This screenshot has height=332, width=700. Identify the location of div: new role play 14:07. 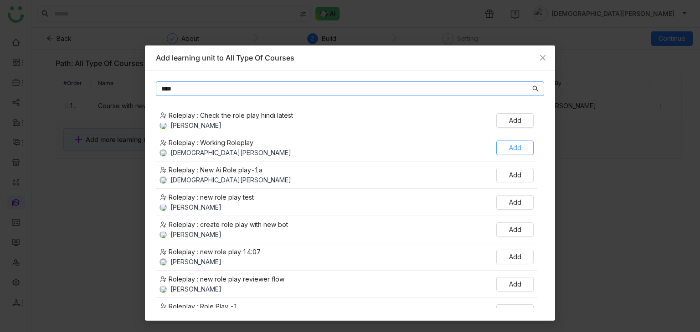
(230, 252).